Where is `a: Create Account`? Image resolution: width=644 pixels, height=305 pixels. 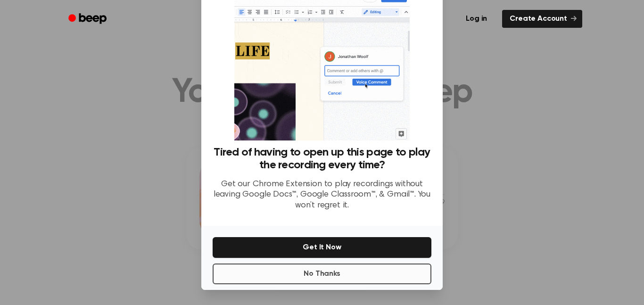 a: Create Account is located at coordinates (542, 19).